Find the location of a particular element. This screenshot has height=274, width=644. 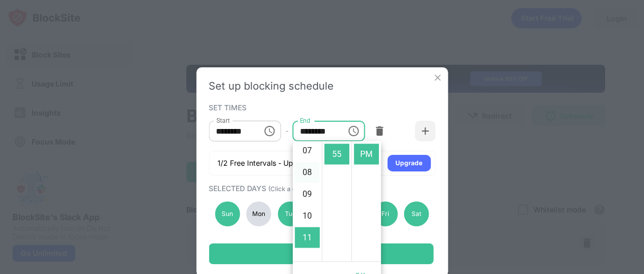

div: SET TIMES is located at coordinates (321, 107).